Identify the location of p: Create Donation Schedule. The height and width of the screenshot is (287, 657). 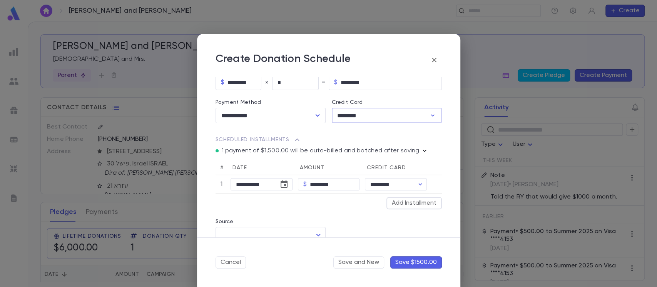
(283, 60).